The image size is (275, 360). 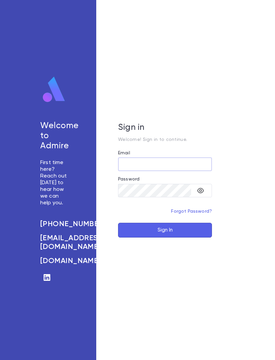 What do you see at coordinates (165, 139) in the screenshot?
I see `p: Welcome! Sign in to continue.` at bounding box center [165, 139].